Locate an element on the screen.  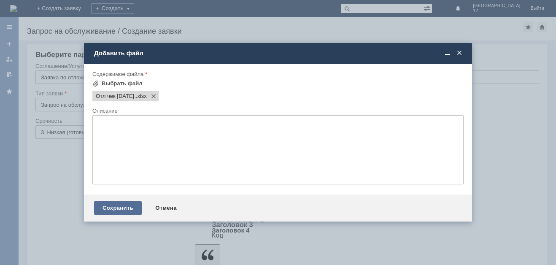
div: Описание is located at coordinates (277, 111).